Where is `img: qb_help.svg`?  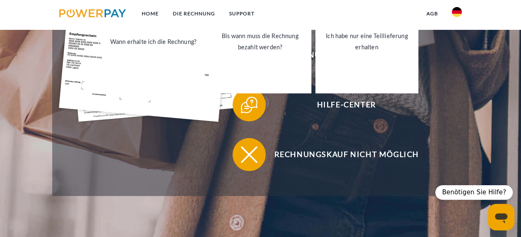 img: qb_help.svg is located at coordinates (249, 105).